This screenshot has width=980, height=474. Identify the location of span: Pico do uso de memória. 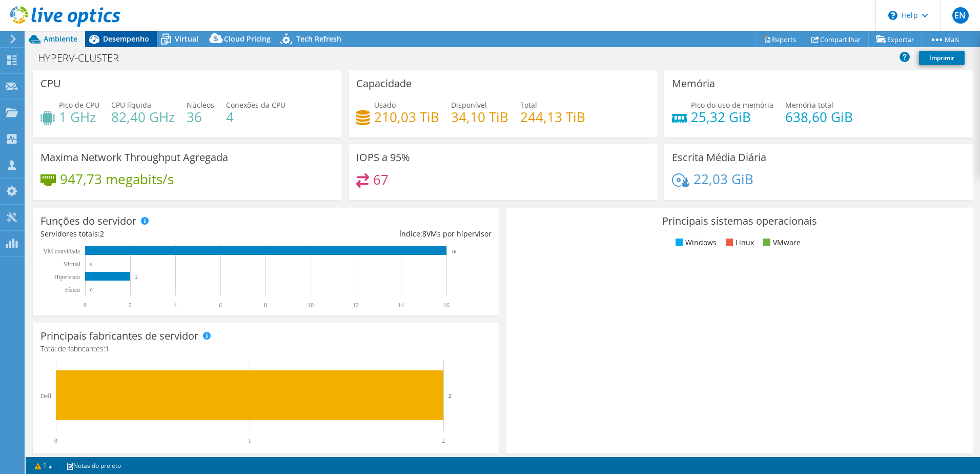
(732, 105).